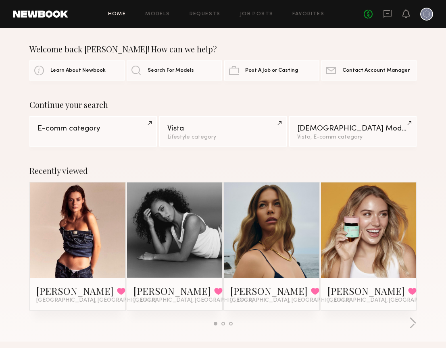 Image resolution: width=446 pixels, height=348 pixels. I want to click on a: Favorites, so click(308, 14).